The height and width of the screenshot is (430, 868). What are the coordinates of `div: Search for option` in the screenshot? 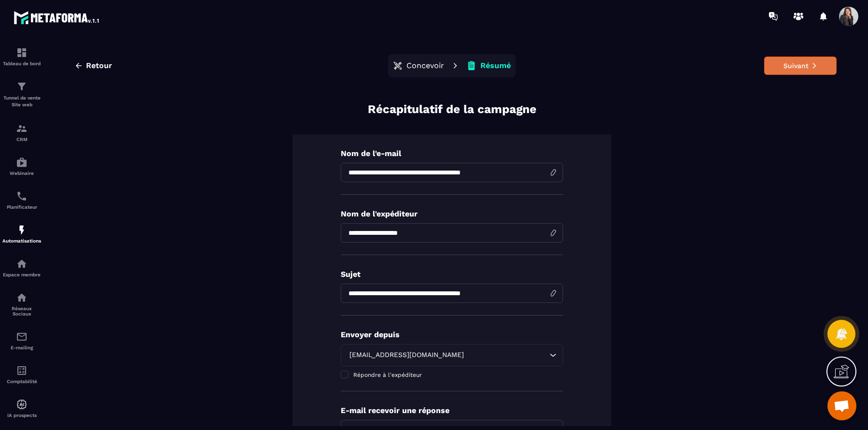 It's located at (452, 355).